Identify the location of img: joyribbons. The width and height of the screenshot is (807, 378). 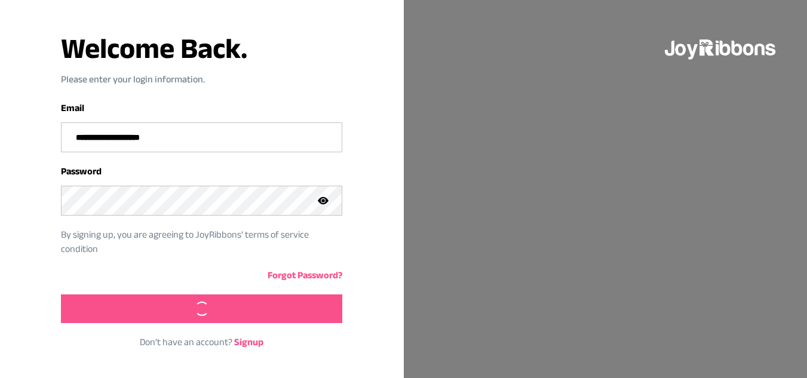
(721, 48).